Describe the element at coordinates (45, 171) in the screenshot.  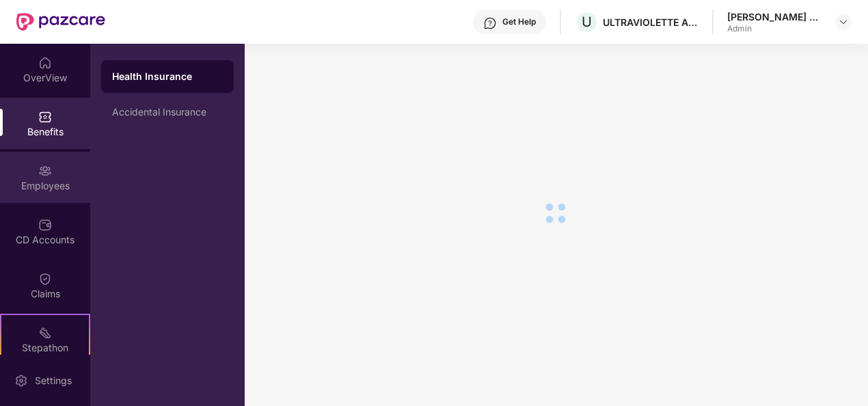
I see `img: svg+xml;base64,PHN2ZyBpZD0iRW1wbG95ZWVzIiB4bWxucz0iaHR0cDovL3d3dy53My5vcmcvMjAwMC9zdmciIHdpZHRoPS...` at that location.